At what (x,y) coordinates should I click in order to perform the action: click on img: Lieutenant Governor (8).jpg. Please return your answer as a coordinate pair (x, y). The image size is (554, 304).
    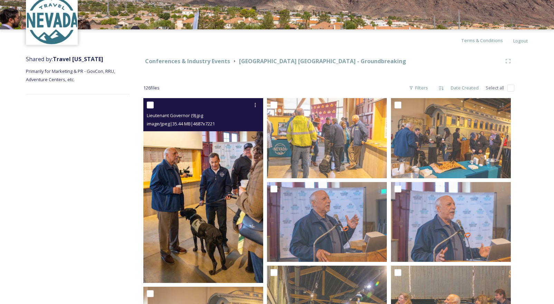
    Looking at the image, I should click on (451, 138).